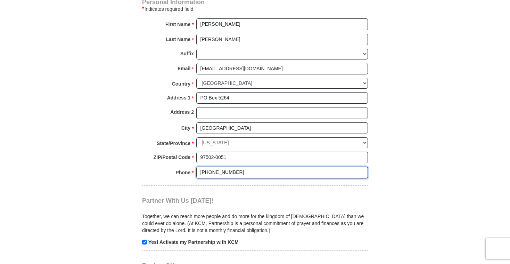 This screenshot has height=264, width=510. I want to click on div: Indicates required field, so click(255, 9).